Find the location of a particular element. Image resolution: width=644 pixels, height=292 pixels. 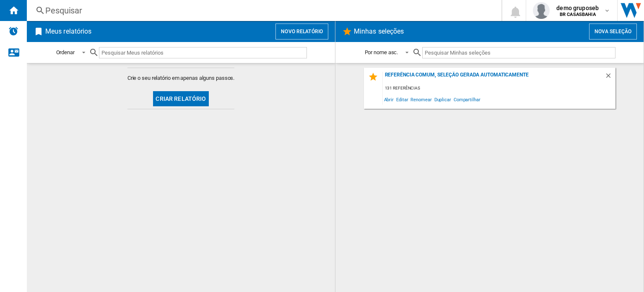

div: Ordenar is located at coordinates (65, 52).